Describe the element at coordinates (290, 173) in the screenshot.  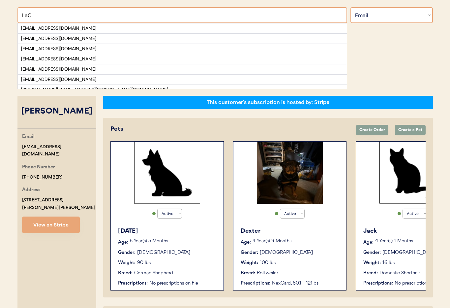
I see `img: image.jpg` at that location.